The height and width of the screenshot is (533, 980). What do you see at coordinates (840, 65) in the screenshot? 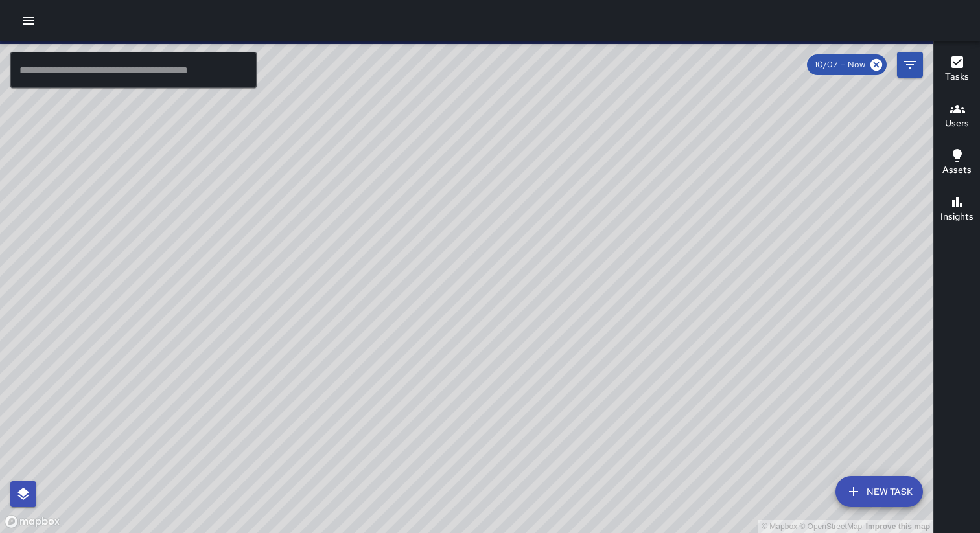
I see `span: 10/07 — Now` at bounding box center [840, 65].